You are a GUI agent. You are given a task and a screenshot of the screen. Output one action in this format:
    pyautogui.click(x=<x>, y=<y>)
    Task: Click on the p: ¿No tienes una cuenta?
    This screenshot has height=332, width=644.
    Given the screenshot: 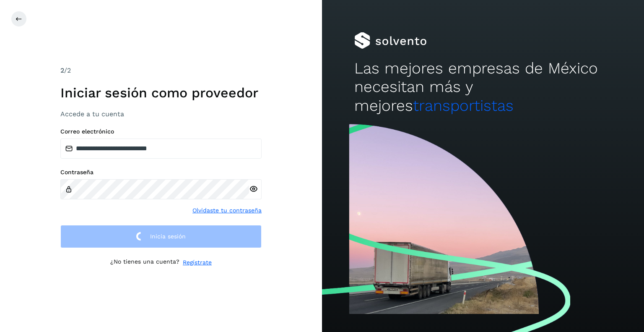 What is the action you would take?
    pyautogui.click(x=145, y=263)
    